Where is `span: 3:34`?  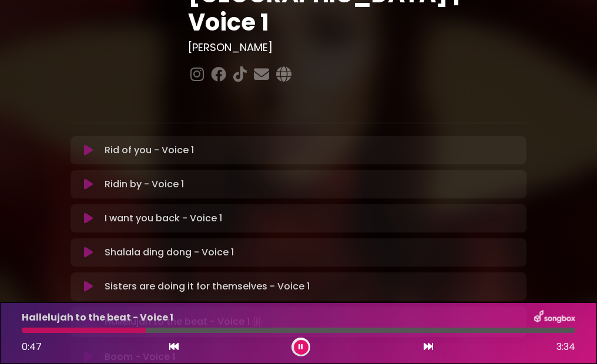 span: 3:34 is located at coordinates (566, 347).